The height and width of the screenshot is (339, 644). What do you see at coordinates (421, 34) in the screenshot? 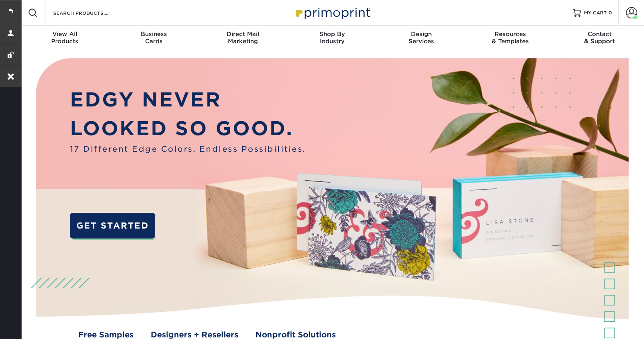
I see `span: Design` at bounding box center [421, 34].